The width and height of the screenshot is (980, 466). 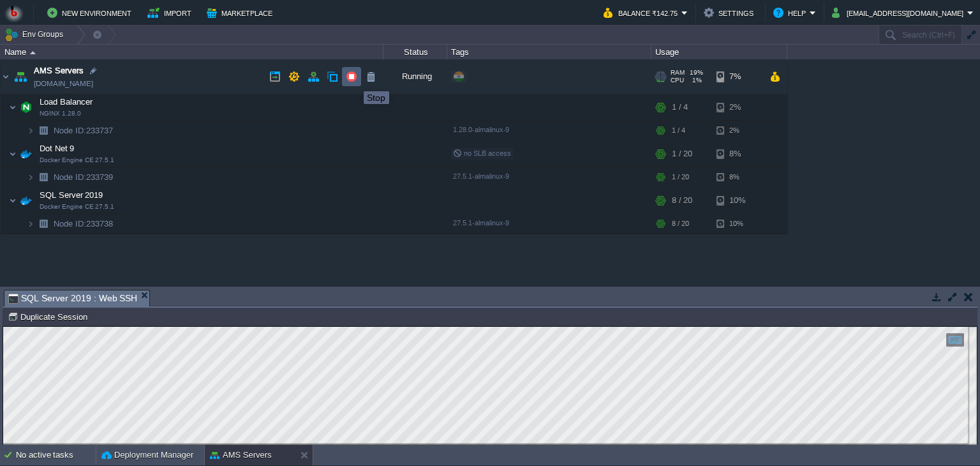 What do you see at coordinates (148, 455) in the screenshot?
I see `button: Deployment Manager` at bounding box center [148, 455].